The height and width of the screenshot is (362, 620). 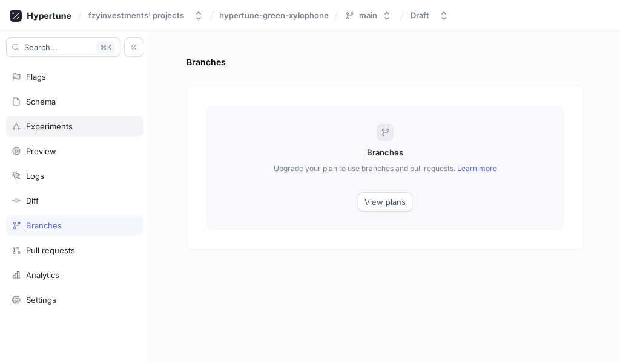 What do you see at coordinates (477, 168) in the screenshot?
I see `a: Learn more` at bounding box center [477, 168].